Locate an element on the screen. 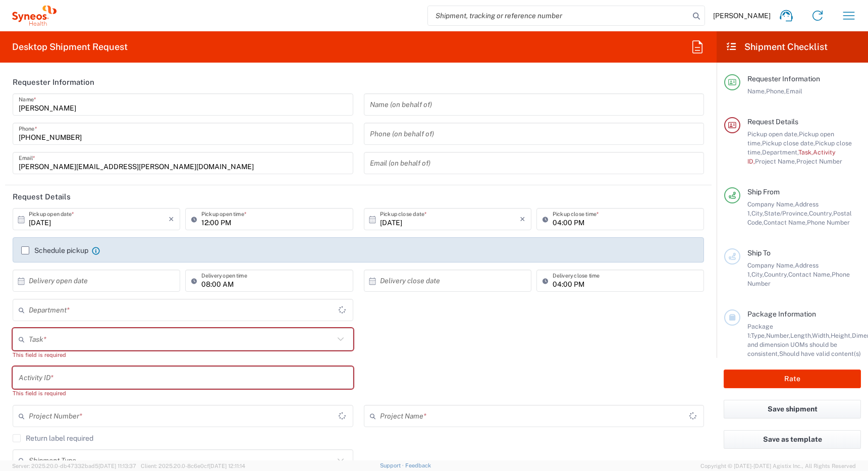  span: Pickup close date, is located at coordinates (788, 143).